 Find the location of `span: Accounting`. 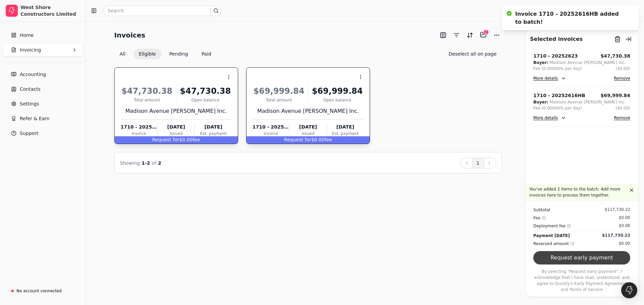

span: Accounting is located at coordinates (33, 74).